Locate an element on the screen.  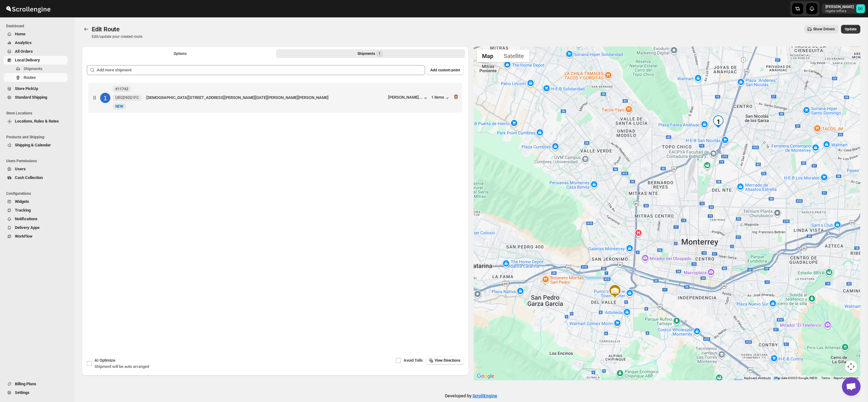
span: Billing Plans is located at coordinates (25, 384).